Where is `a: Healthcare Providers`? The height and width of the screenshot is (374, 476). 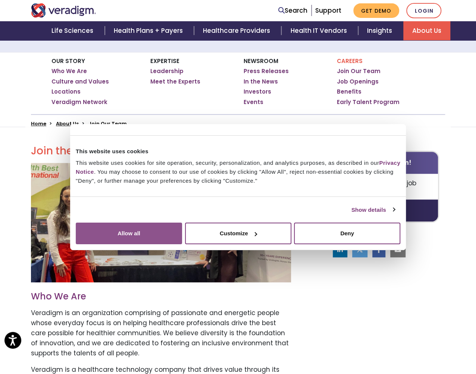 a: Healthcare Providers is located at coordinates (238, 31).